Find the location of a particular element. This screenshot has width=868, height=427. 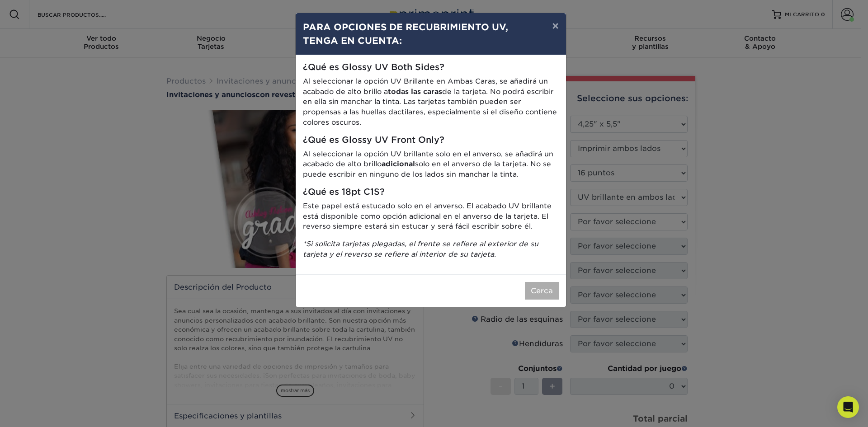

div: Abrir Intercom Messenger is located at coordinates (848, 408).